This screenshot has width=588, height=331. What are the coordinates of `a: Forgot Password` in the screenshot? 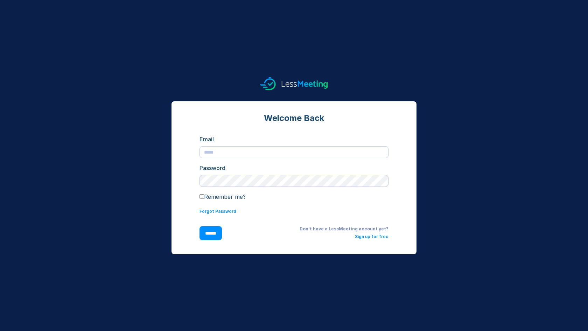 It's located at (218, 211).